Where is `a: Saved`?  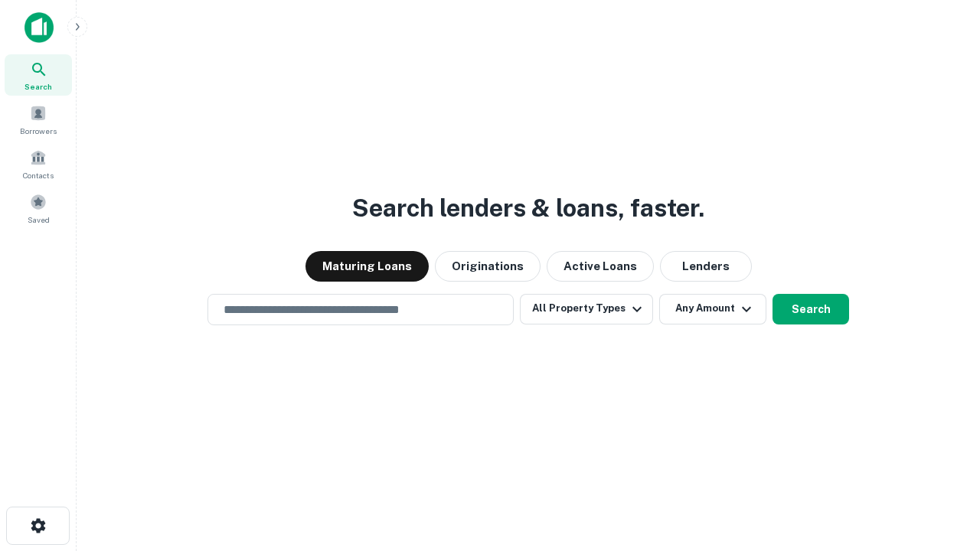
a: Saved is located at coordinates (38, 208).